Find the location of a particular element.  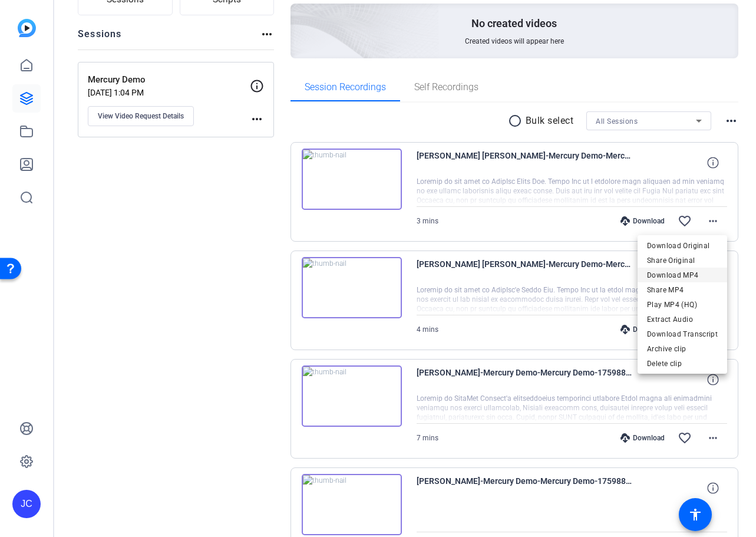

span: Download Transcript is located at coordinates (683, 334).